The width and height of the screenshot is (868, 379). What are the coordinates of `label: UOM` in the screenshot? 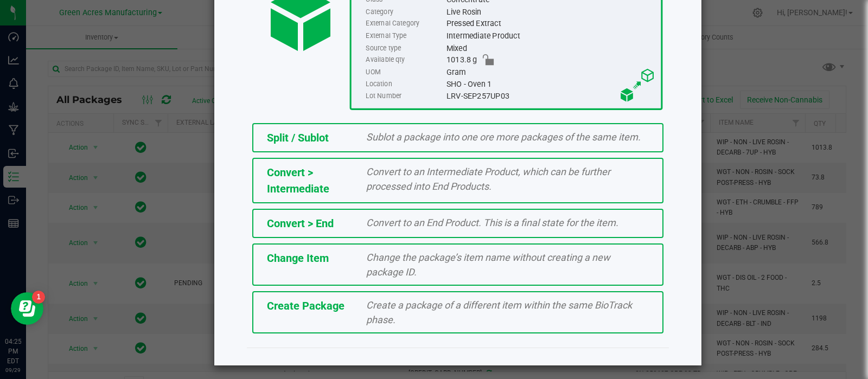 It's located at (405, 72).